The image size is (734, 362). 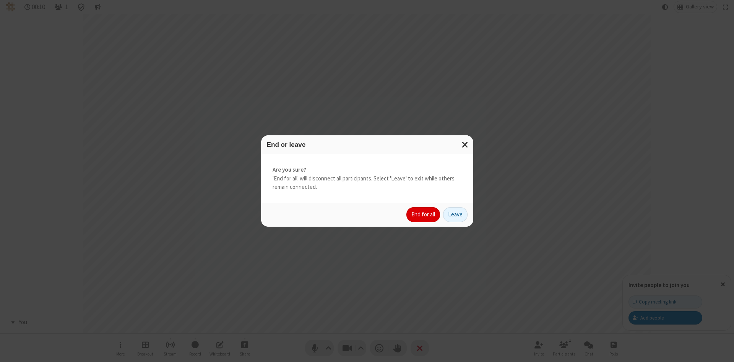 I want to click on button: Leave, so click(x=456, y=215).